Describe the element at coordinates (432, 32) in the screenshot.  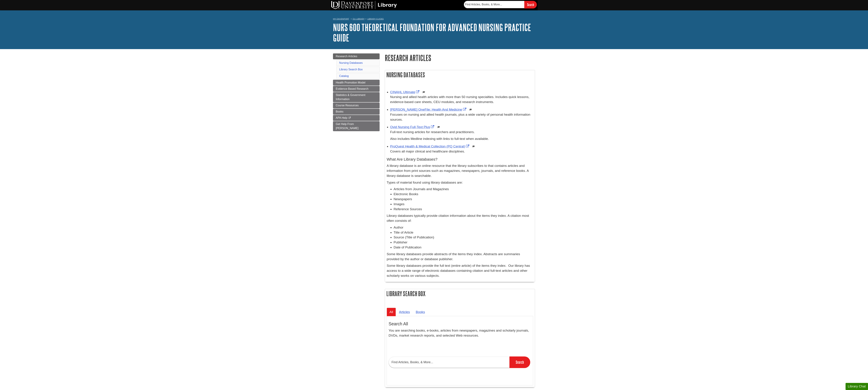
I see `a: NURS 600 Theoretical Foundation for Advanced Nursing Practice Guide` at that location.